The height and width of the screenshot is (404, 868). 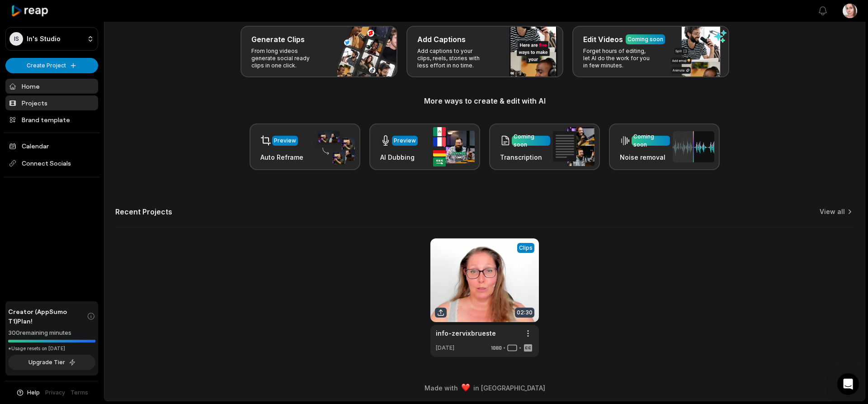 What do you see at coordinates (52, 163) in the screenshot?
I see `span: Connect Socials` at bounding box center [52, 163].